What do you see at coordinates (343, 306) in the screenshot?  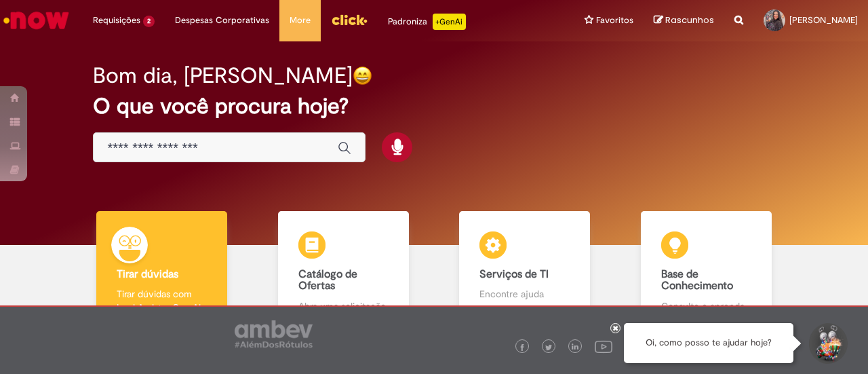 I see `p: Abra uma solicitação` at bounding box center [343, 306].